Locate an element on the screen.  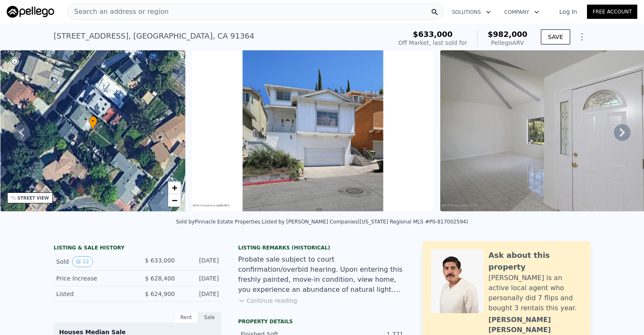
div: Pellego ARV is located at coordinates (508, 42).